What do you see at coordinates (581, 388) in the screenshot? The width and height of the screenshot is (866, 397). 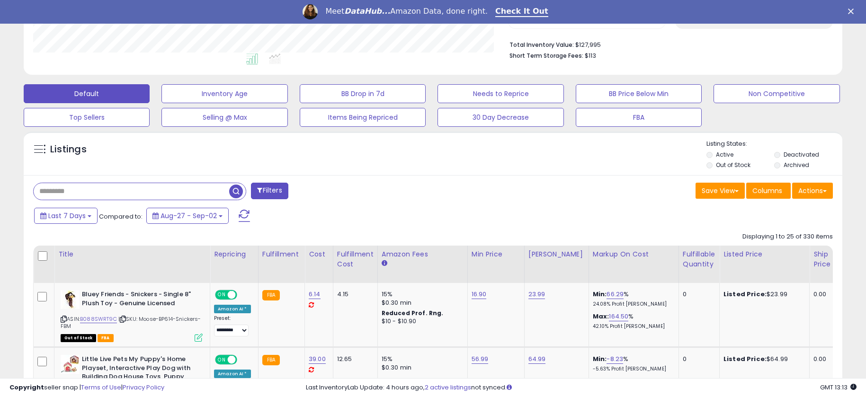 I see `div: Last InventoryLab Update: 4 hours ago, not synced.` at bounding box center [581, 388].